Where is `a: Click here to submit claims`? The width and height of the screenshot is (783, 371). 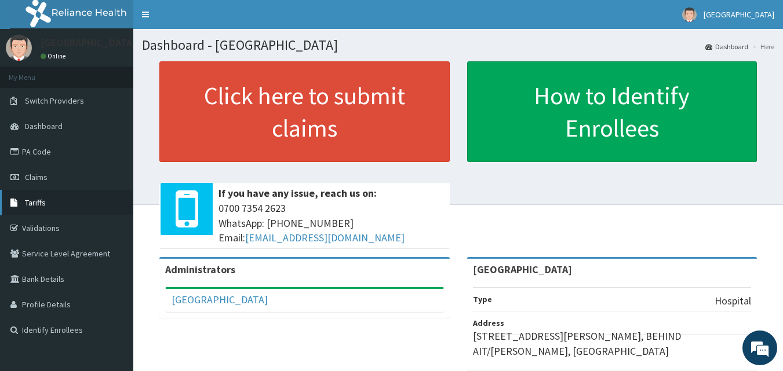 a: Click here to submit claims is located at coordinates (304, 112).